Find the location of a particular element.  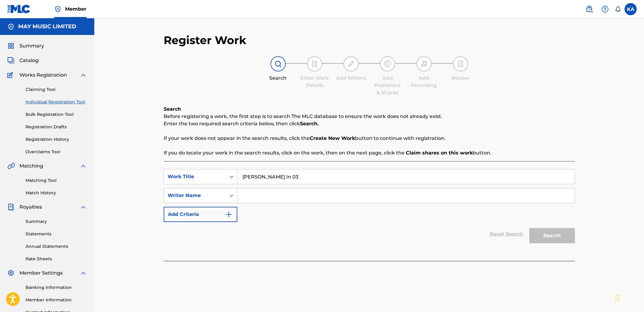

div: Add Publishers & Shares is located at coordinates (388, 85).